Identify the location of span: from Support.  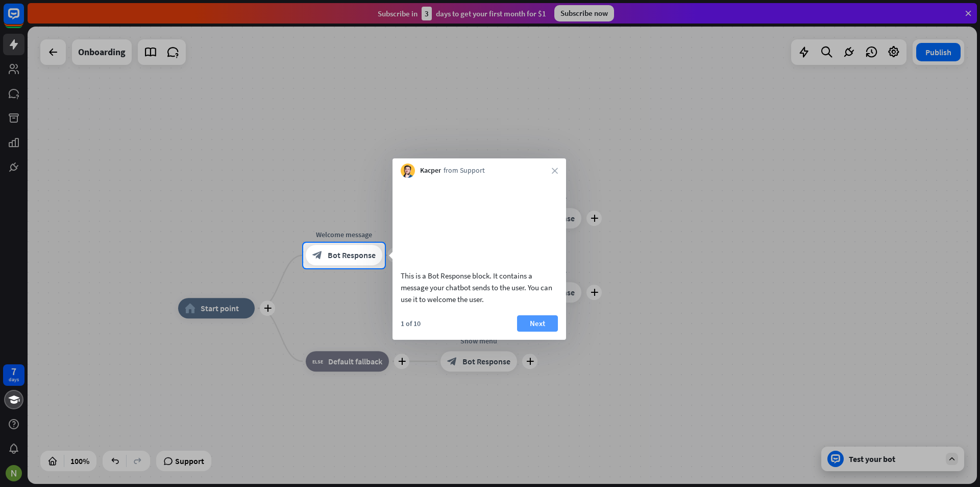
(464, 171).